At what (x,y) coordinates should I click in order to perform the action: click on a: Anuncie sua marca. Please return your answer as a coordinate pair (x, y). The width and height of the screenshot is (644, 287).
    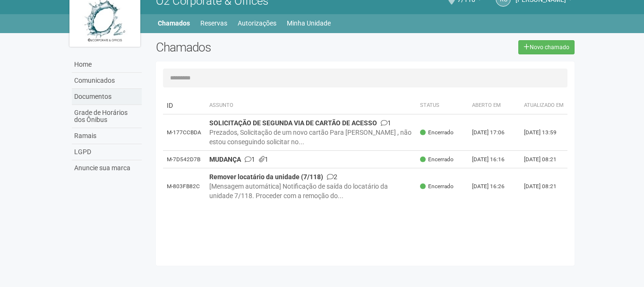
    Looking at the image, I should click on (107, 168).